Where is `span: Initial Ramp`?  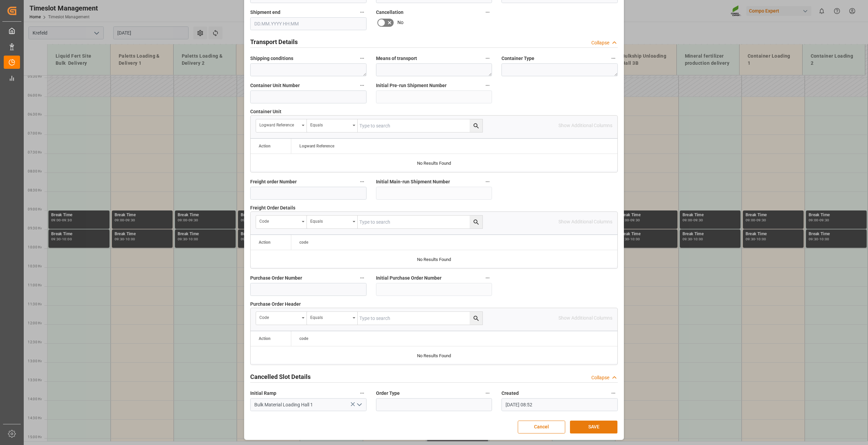 span: Initial Ramp is located at coordinates (263, 394).